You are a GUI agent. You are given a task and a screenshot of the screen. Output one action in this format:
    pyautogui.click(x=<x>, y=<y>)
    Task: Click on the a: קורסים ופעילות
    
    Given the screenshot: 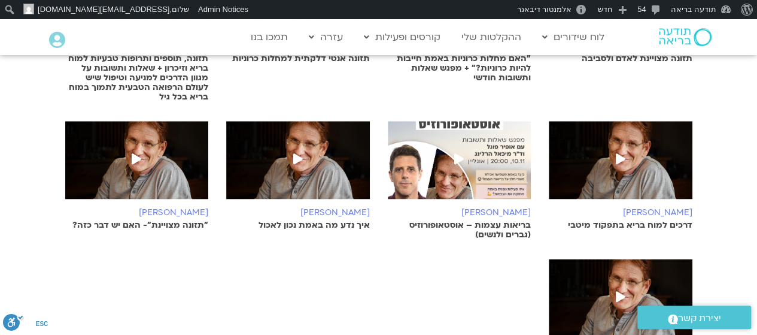 What is the action you would take?
    pyautogui.click(x=402, y=37)
    